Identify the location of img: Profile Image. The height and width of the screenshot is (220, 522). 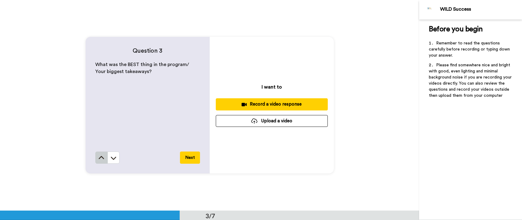
(430, 10).